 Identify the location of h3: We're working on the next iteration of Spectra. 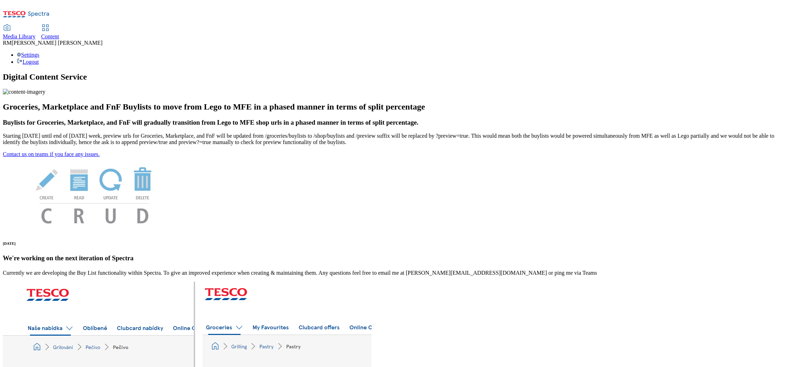
(394, 258).